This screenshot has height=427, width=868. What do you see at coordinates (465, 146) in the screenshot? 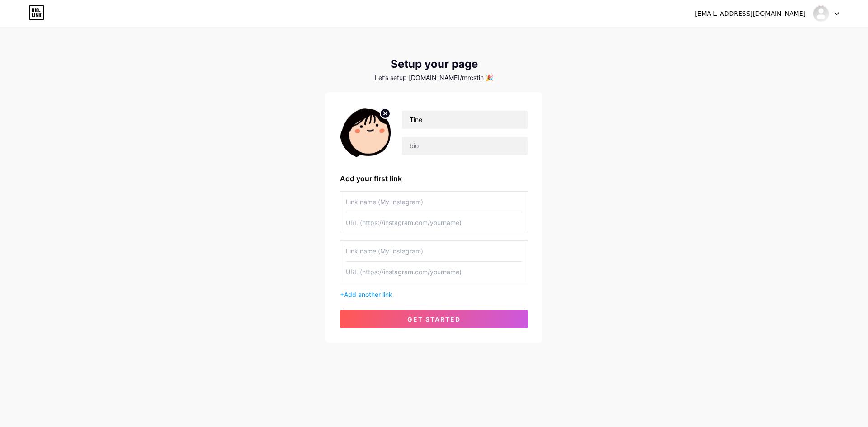
I see `input: bio` at bounding box center [465, 146].